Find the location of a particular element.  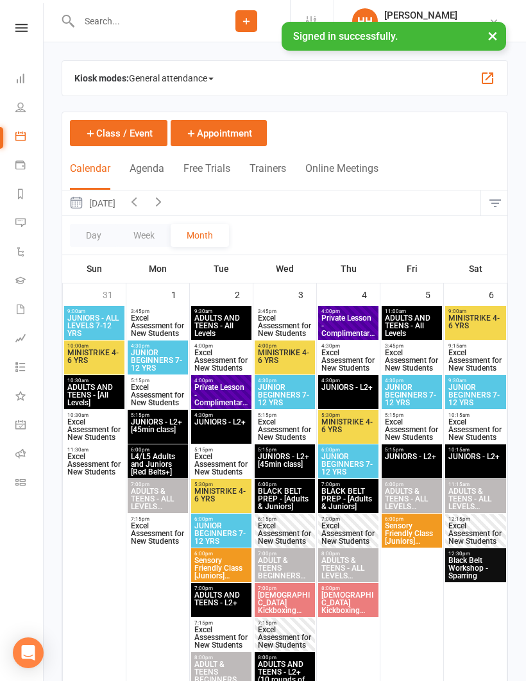

div: 6 is located at coordinates (498, 294).